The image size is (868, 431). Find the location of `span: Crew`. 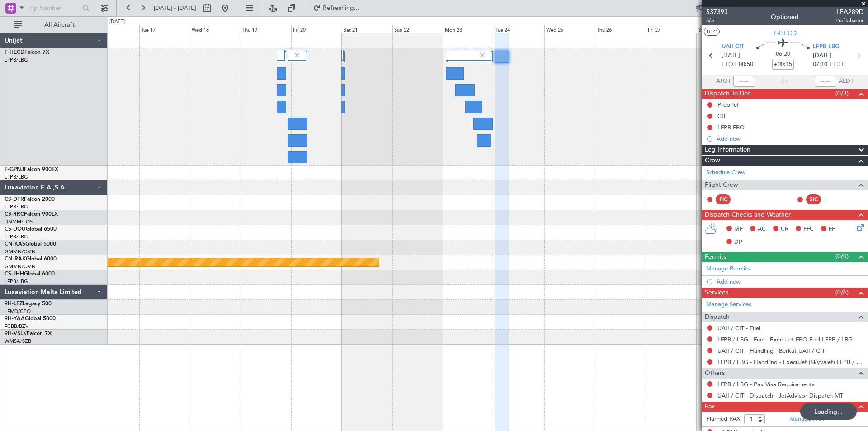

span: Crew is located at coordinates (713, 160).